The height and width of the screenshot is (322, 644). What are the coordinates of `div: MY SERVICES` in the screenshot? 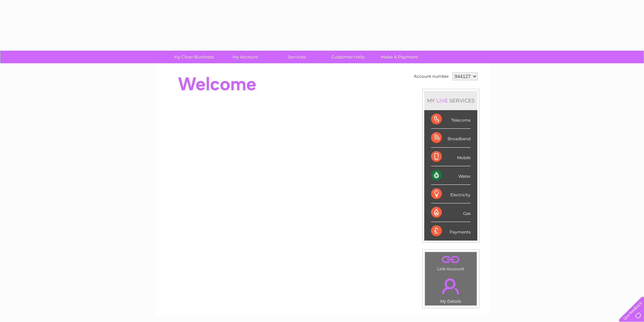 It's located at (451, 100).